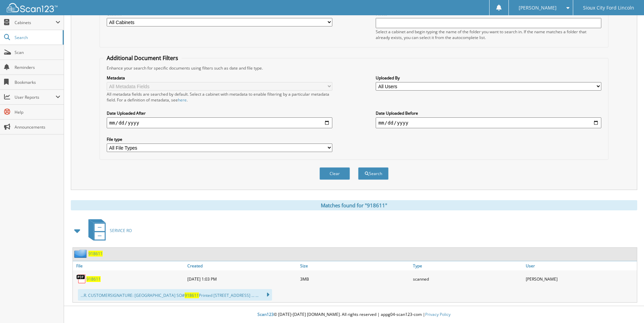 The image size is (644, 323). What do you see at coordinates (488, 113) in the screenshot?
I see `label: Date Uploaded Before` at bounding box center [488, 113].